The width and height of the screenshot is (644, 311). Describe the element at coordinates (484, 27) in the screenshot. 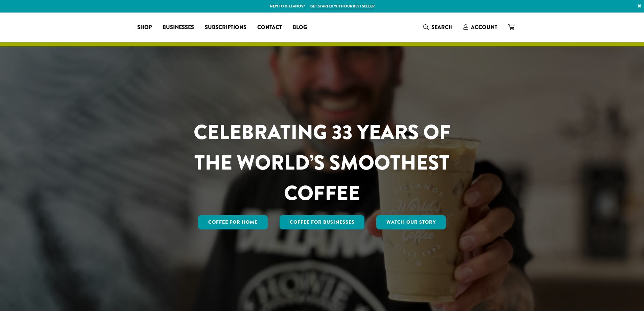

I see `span: Account` at that location.